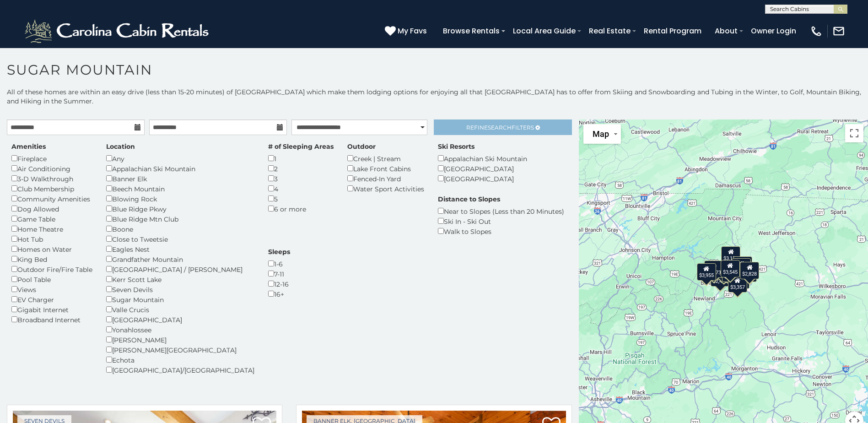 The image size is (868, 423). Describe the element at coordinates (300, 147) in the screenshot. I see `label: # of Sleeping Areas` at that location.